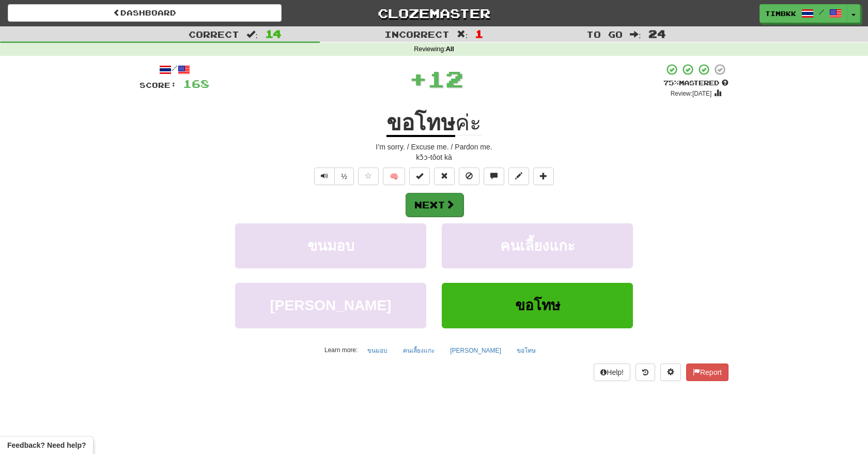  What do you see at coordinates (421, 123) in the screenshot?
I see `u: ขอโทษ` at bounding box center [421, 123].